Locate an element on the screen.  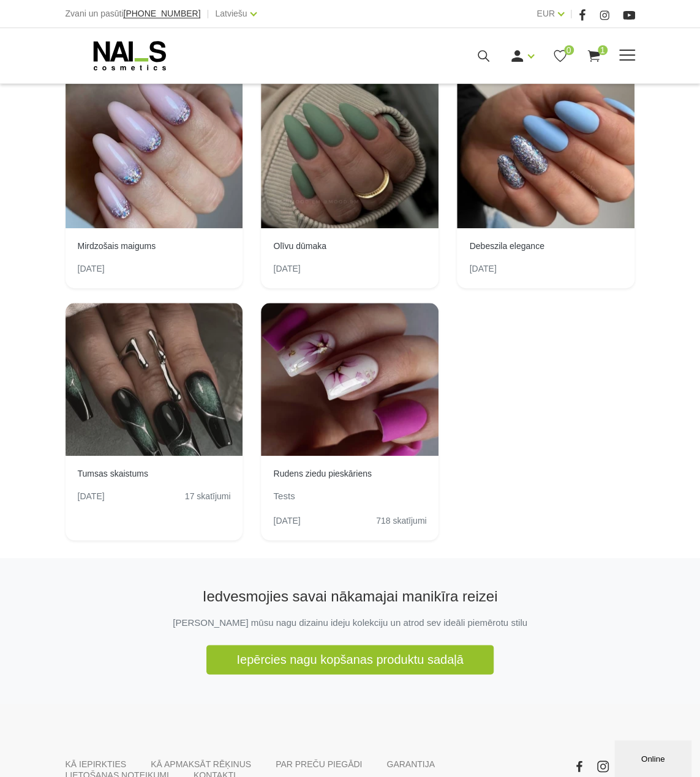
a: KĀ APMAKSĀT RĒĶINUS is located at coordinates (201, 764).